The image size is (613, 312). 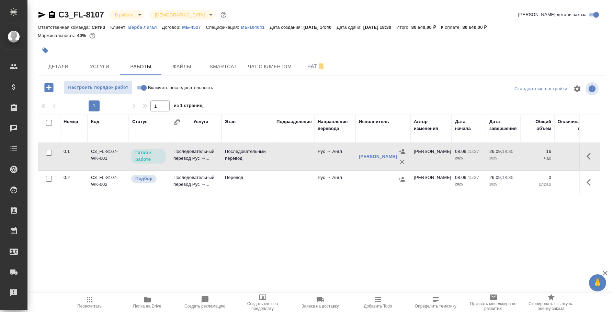 What do you see at coordinates (286, 27) in the screenshot?
I see `p: Дата создания:` at bounding box center [286, 27].